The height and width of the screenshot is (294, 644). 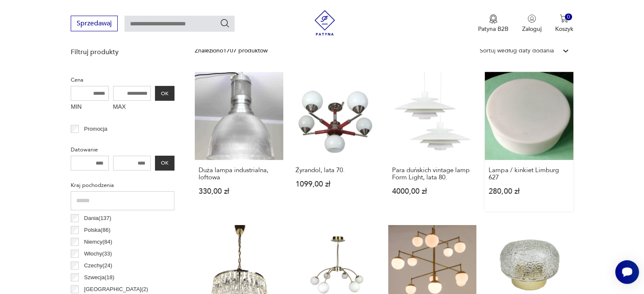 What do you see at coordinates (239, 174) in the screenshot?
I see `h3: Duża lampa industrialna, loftowa` at bounding box center [239, 174].